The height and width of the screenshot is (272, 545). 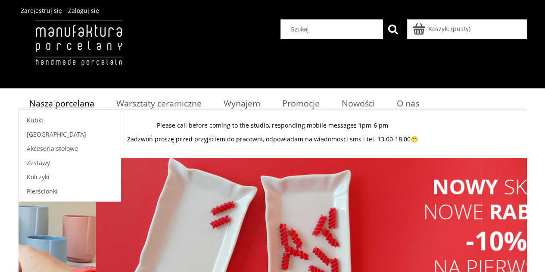 I want to click on a: Warsztaty ceramiczne, so click(x=158, y=103).